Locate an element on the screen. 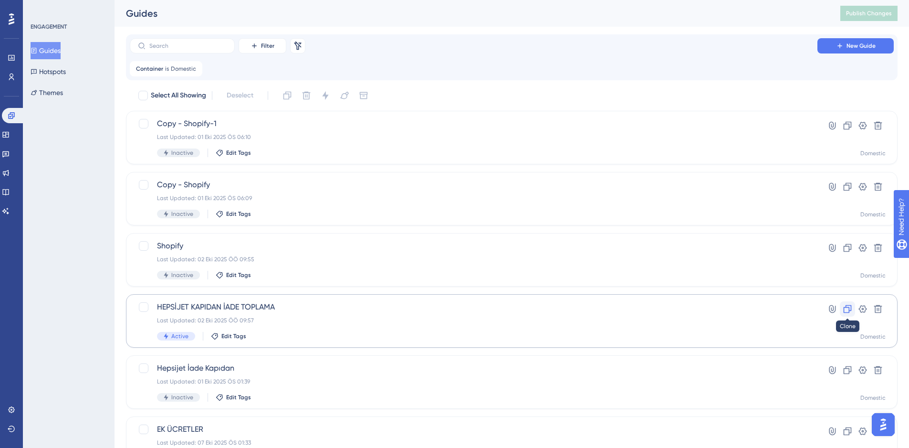 The height and width of the screenshot is (448, 909). button: Guides is located at coordinates (45, 51).